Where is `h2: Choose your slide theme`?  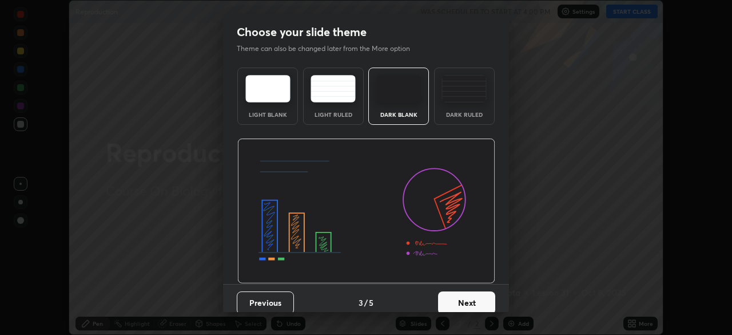
h2: Choose your slide theme is located at coordinates (301, 32).